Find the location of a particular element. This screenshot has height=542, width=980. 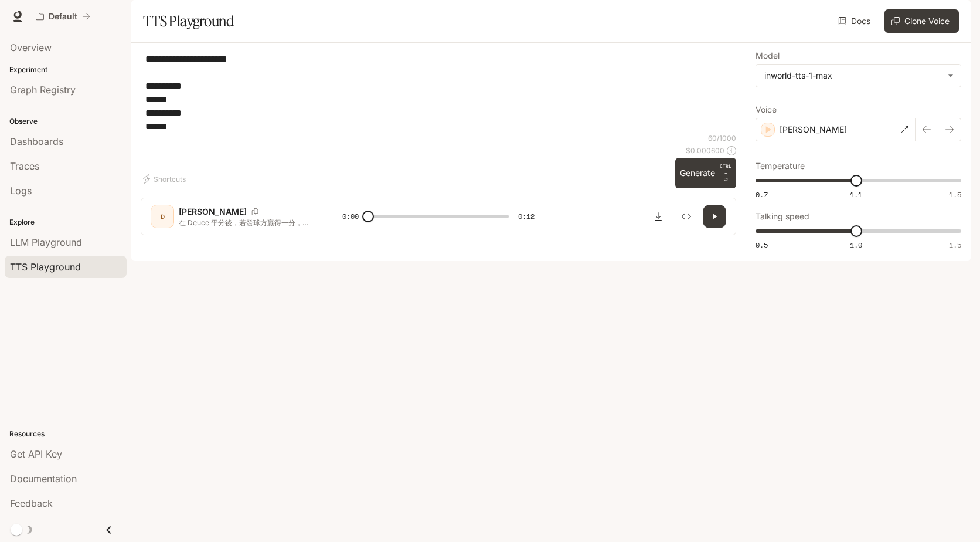

button: All workspaces is located at coordinates (63, 16).